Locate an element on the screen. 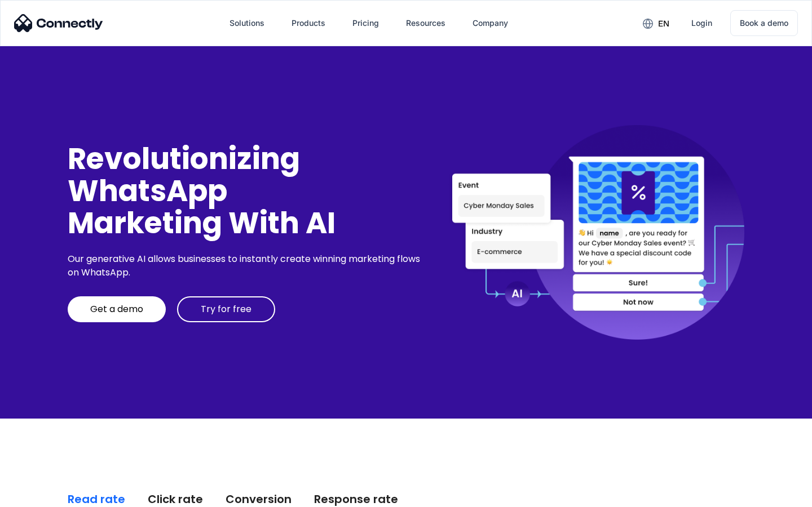  div: Response rate is located at coordinates (356, 499).